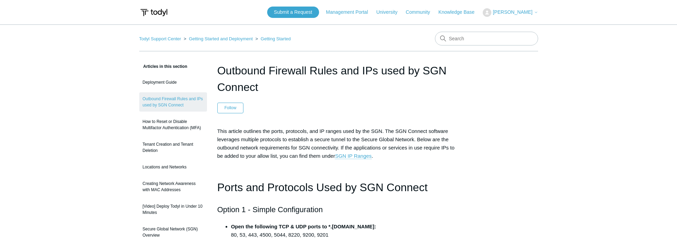  Describe the element at coordinates (336, 143) in the screenshot. I see `span: This article outlines the ports, protocols, and IP ranges used by the SGN. The SGN Connect softwa...` at that location.